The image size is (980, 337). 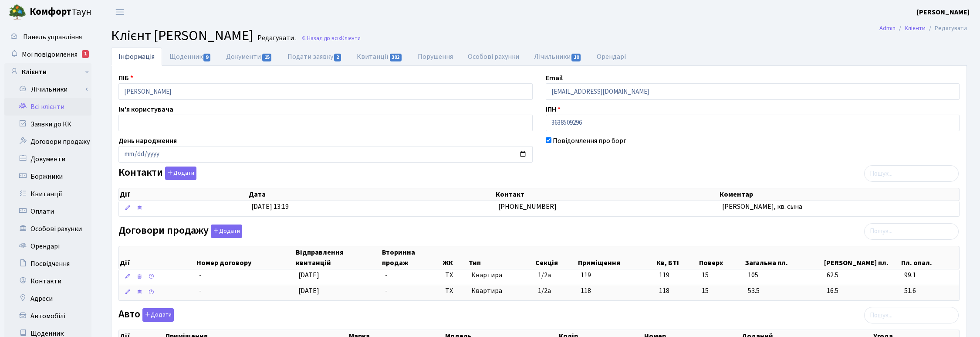 What do you see at coordinates (930, 291) in the screenshot?
I see `span: 51.6` at bounding box center [930, 291].